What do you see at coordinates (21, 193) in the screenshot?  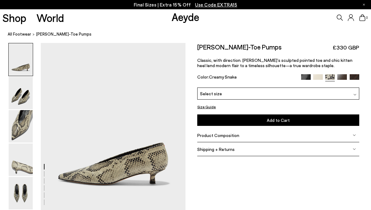 I see `img: Clara Pointed-Toe Pumps - Image 5` at bounding box center [21, 193].